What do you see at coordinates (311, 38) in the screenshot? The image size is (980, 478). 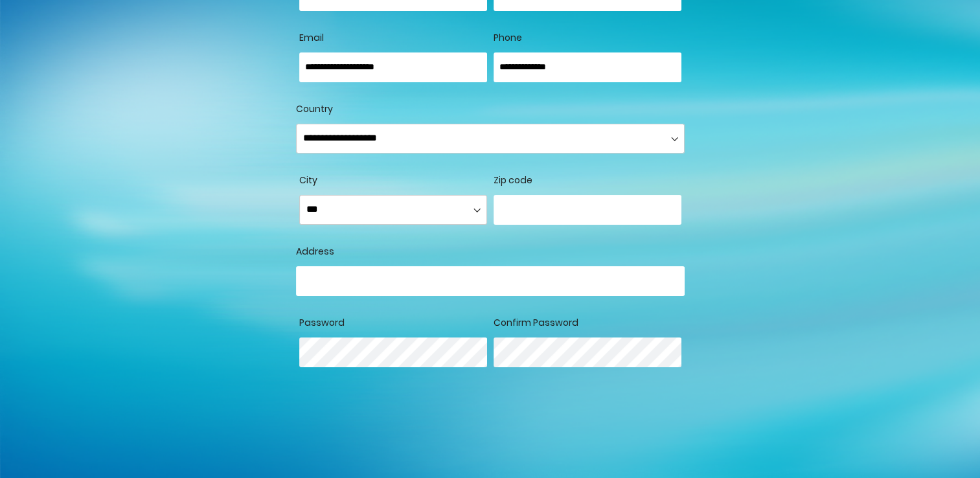 I see `span: Email` at bounding box center [311, 38].